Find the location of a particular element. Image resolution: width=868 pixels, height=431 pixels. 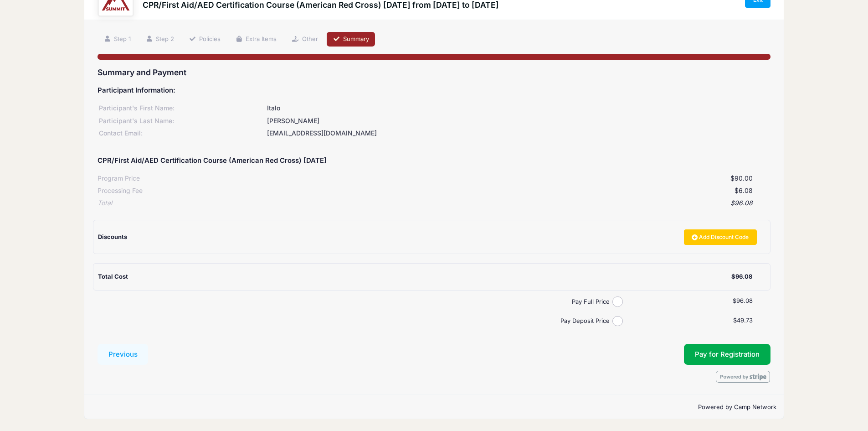

a: Summary is located at coordinates (351, 40).